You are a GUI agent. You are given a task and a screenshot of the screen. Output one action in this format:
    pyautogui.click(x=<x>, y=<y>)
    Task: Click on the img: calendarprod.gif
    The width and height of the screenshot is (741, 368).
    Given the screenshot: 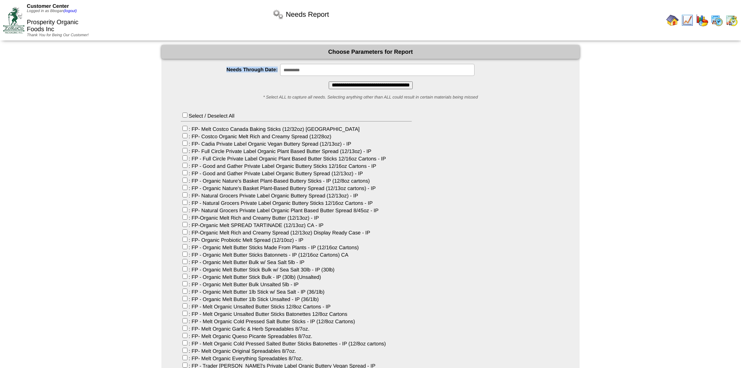 What is the action you would take?
    pyautogui.click(x=717, y=20)
    